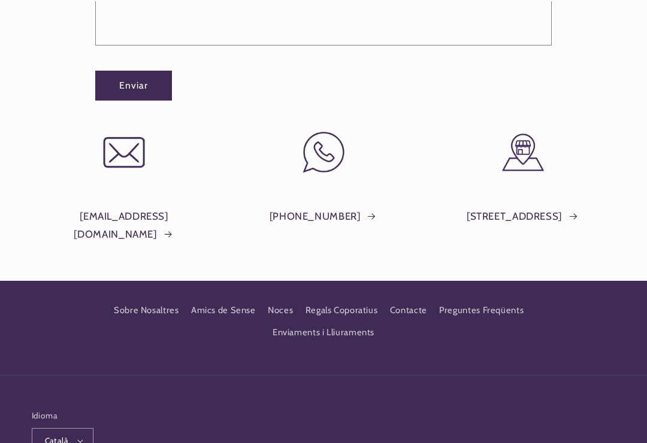 This screenshot has width=647, height=443. Describe the element at coordinates (134, 85) in the screenshot. I see `button: Enviar` at that location.